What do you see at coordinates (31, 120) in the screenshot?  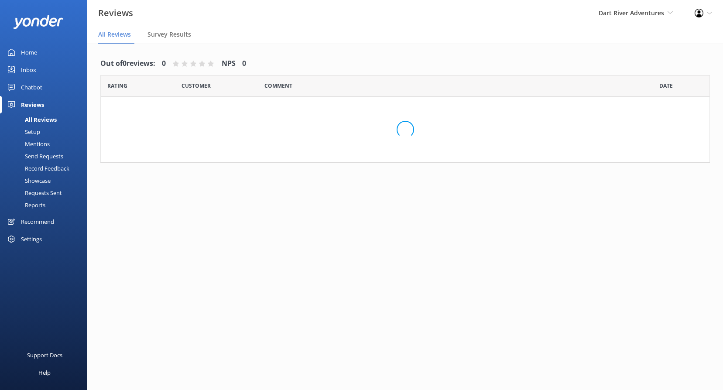 I see `div: All Reviews` at bounding box center [31, 120].